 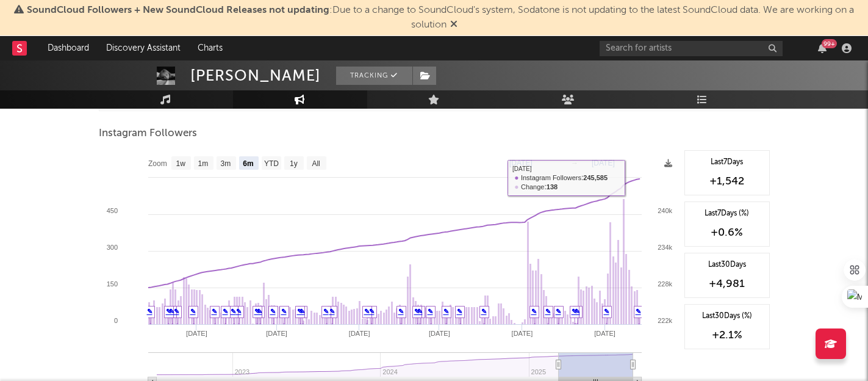 What do you see at coordinates (210, 48) in the screenshot?
I see `a: Charts` at bounding box center [210, 48].